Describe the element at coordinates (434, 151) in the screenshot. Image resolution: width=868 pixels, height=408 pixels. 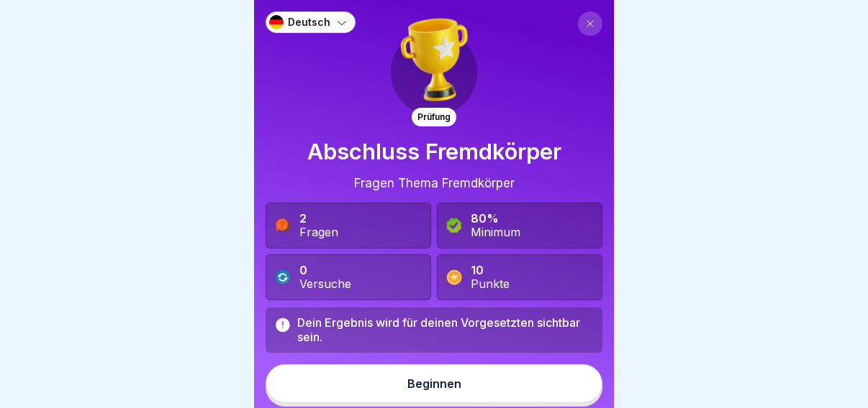
I see `h1: Abschluss Fremdkörper` at that location.